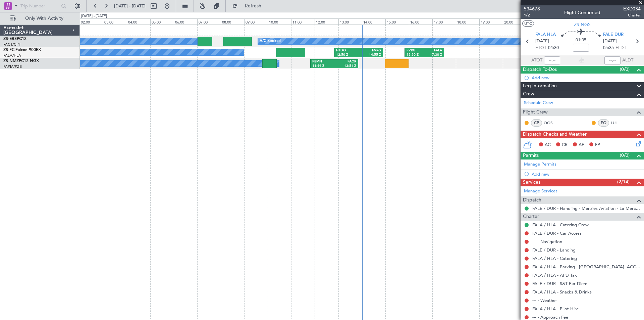  What do you see at coordinates (604, 123) in the screenshot?
I see `div: FO` at bounding box center [604, 123].